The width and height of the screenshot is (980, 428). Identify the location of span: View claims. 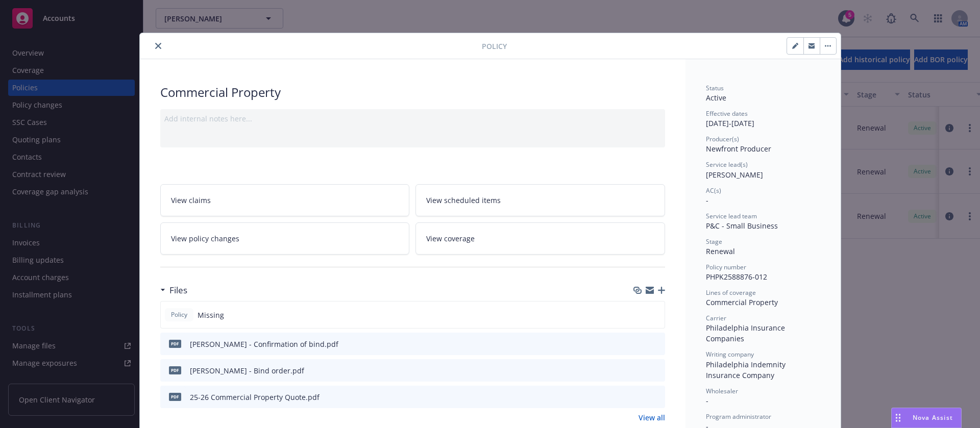
(191, 200).